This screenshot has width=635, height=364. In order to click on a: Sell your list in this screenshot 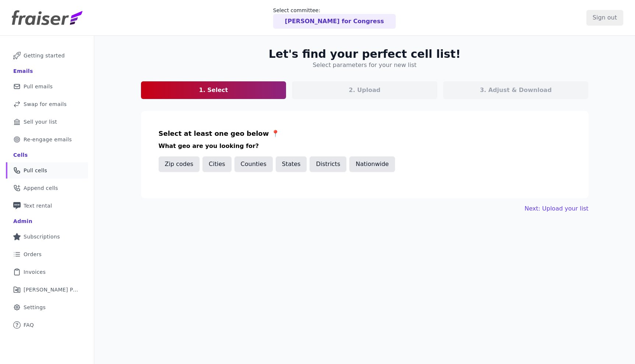, I will do `click(47, 122)`.